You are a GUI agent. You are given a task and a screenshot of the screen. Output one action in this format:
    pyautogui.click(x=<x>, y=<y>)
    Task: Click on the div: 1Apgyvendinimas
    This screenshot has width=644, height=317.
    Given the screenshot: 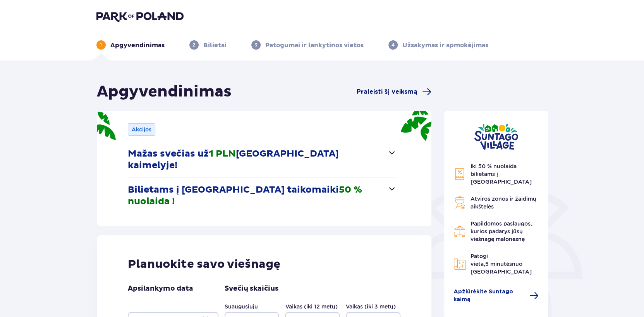 What is the action you would take?
    pyautogui.click(x=131, y=45)
    